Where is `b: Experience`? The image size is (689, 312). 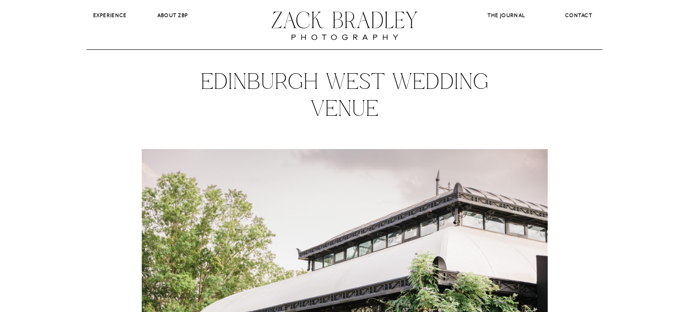
b: Experience is located at coordinates (110, 15).